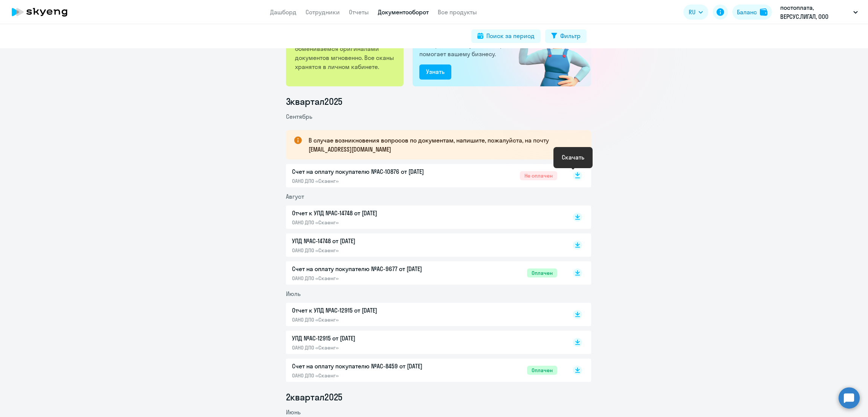  Describe the element at coordinates (763, 12) in the screenshot. I see `img: balance` at that location.